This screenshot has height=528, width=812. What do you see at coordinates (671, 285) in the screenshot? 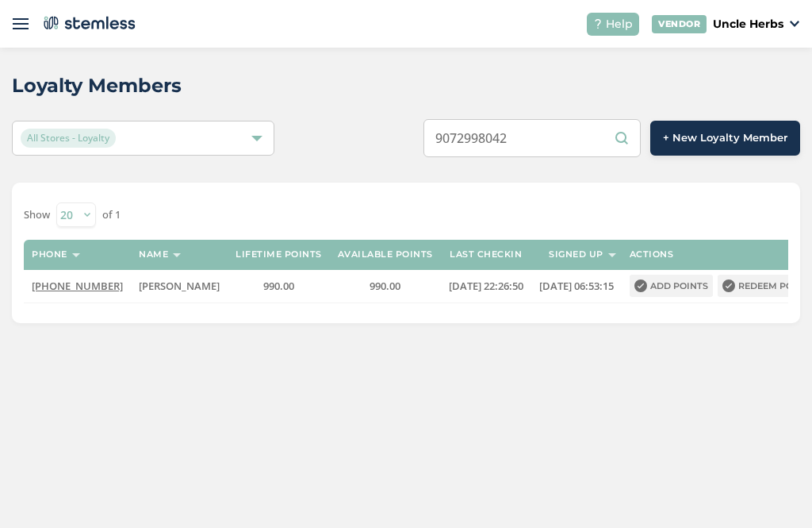
I see `button: Add points` at bounding box center [671, 285].